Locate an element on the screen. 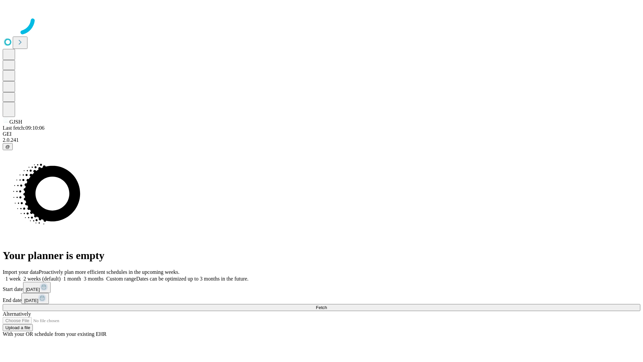  span: Custom range is located at coordinates (121, 278).